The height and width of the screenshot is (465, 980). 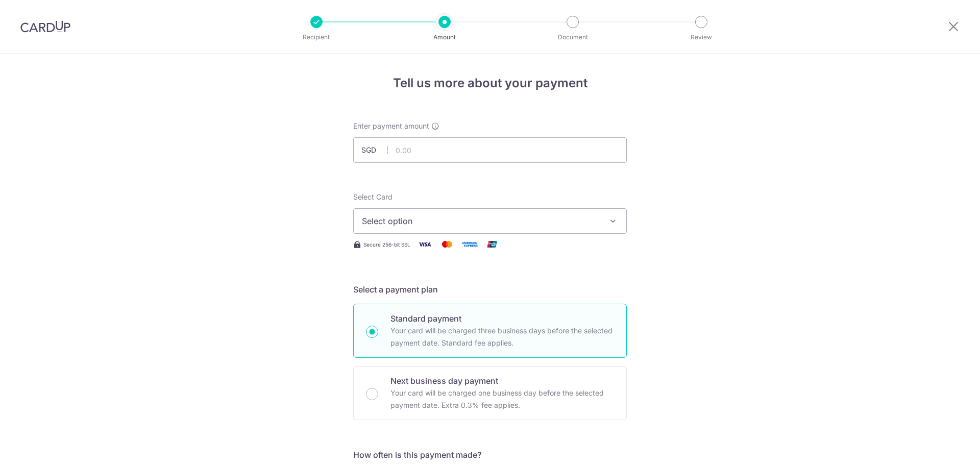 What do you see at coordinates (481, 221) in the screenshot?
I see `span: Select option` at bounding box center [481, 221].